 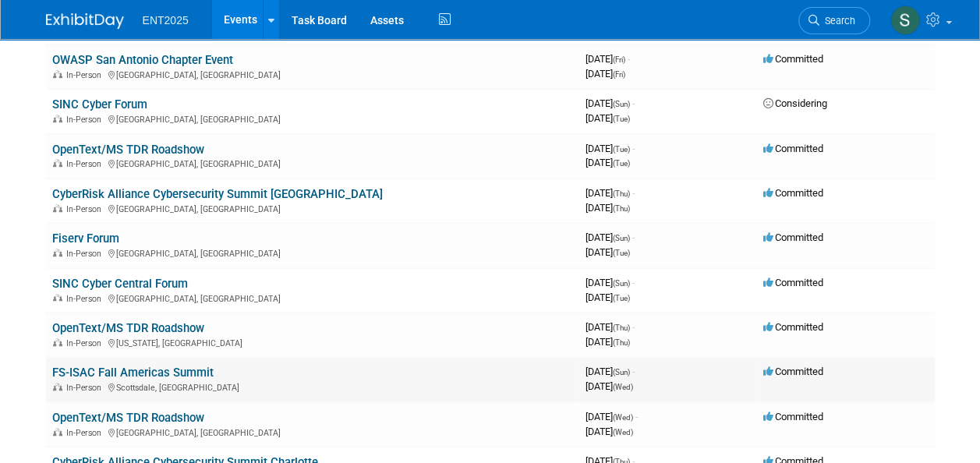 What do you see at coordinates (838, 20) in the screenshot?
I see `span: Search` at bounding box center [838, 20].